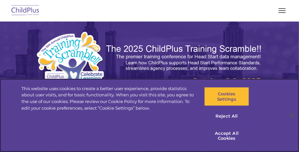 This screenshot has height=152, width=299. I want to click on div: This website uses cookies to create a better user experience, provide statistics about user visit..., so click(108, 98).